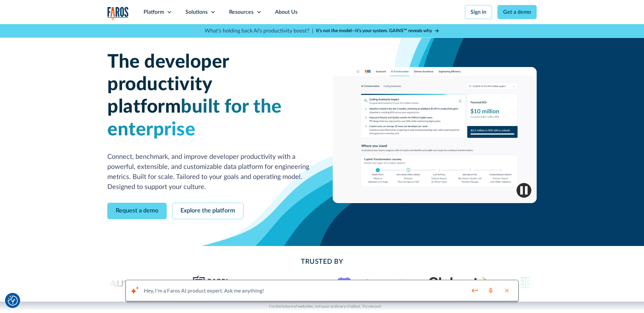 This screenshot has width=644, height=313. I want to click on strong: It’s not the model—it’s your system. GAINS™ reveals why, so click(374, 31).